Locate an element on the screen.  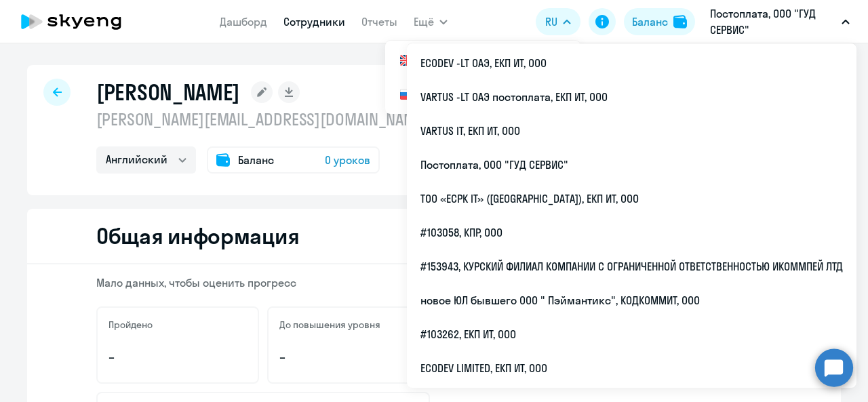
span: Баланс is located at coordinates (255, 160).